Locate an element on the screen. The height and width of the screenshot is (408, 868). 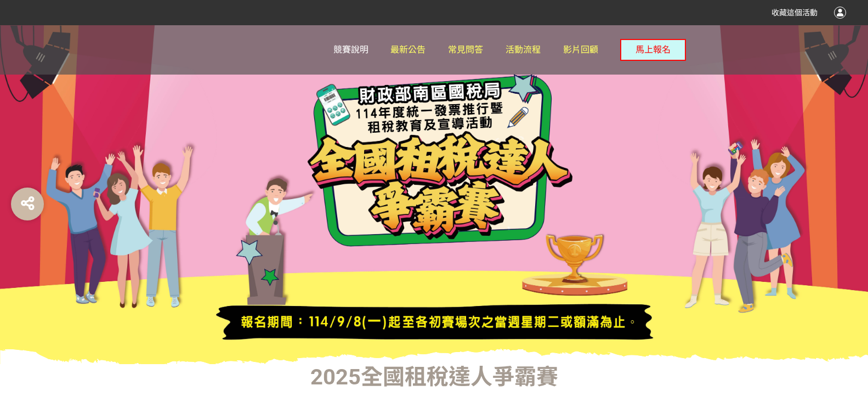
a: 活動流程 is located at coordinates (523, 50).